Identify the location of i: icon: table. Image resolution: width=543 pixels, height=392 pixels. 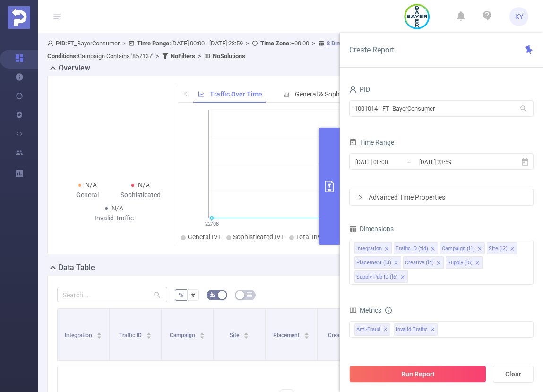
(250, 295).